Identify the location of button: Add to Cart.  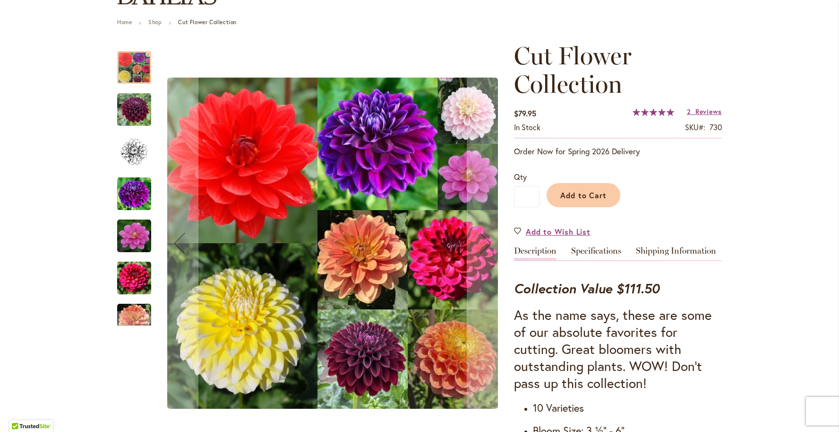
(584, 195).